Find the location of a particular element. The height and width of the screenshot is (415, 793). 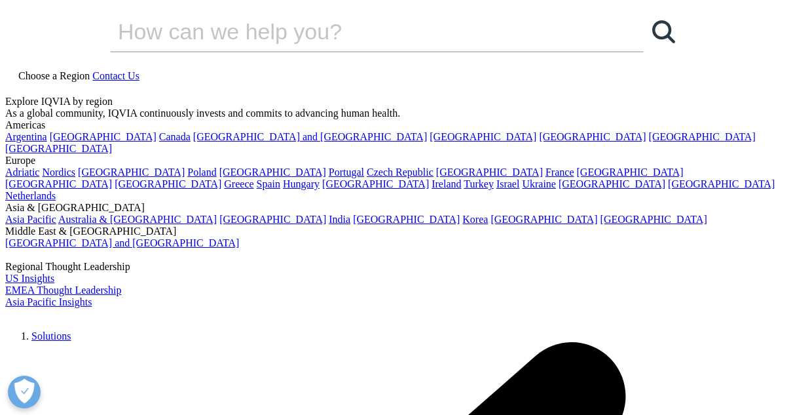

a: Korea is located at coordinates (475, 219).